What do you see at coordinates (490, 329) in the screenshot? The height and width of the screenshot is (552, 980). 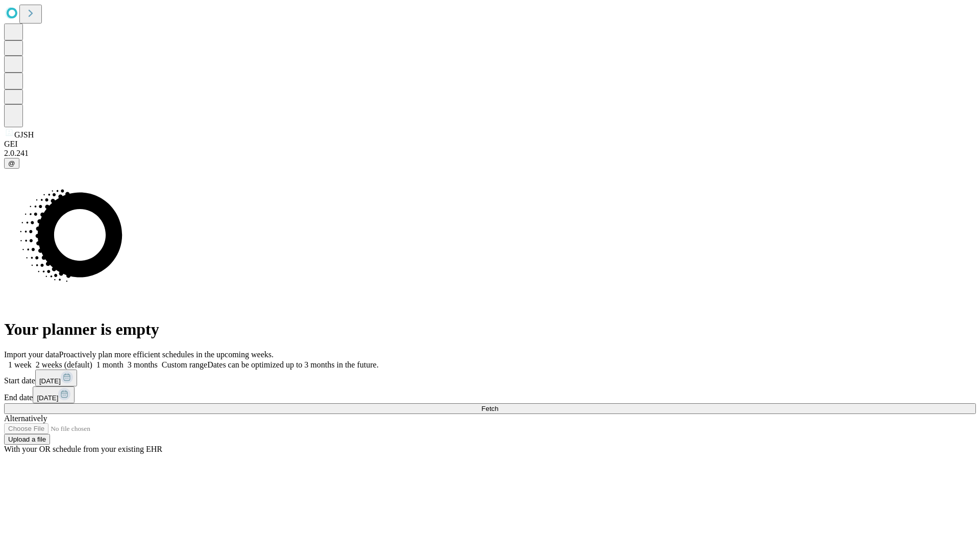 I see `h1: Your planner is empty` at bounding box center [490, 329].